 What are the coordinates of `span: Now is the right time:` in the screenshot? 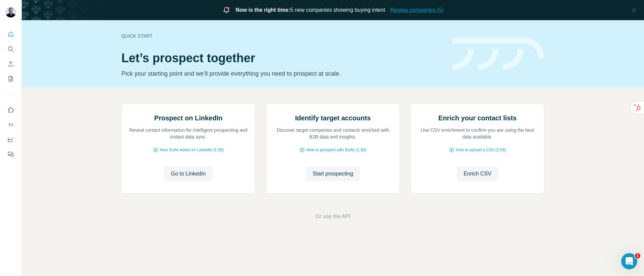 It's located at (263, 10).